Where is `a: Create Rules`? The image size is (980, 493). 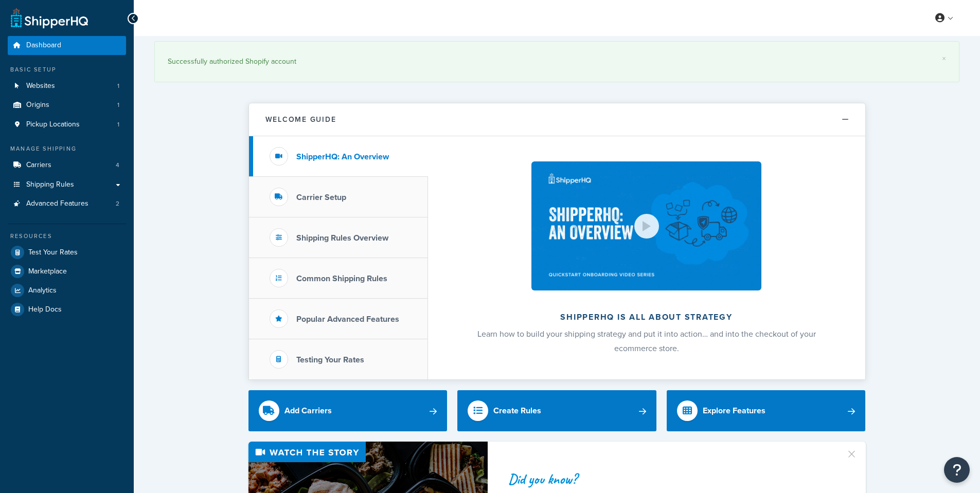 a: Create Rules is located at coordinates (557, 411).